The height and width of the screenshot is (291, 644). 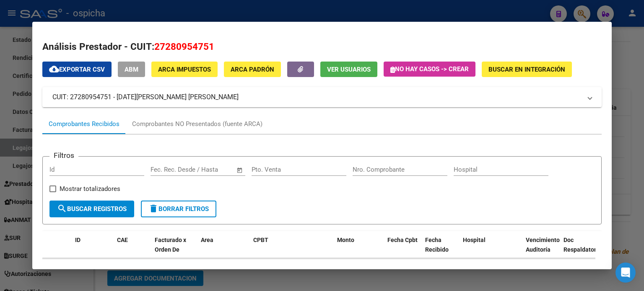 What do you see at coordinates (359, 250) in the screenshot?
I see `datatable-header-cell: Monto` at bounding box center [359, 250].